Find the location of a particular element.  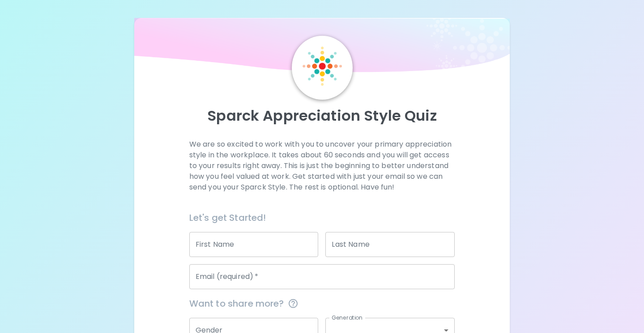

label: Generation is located at coordinates (346, 318).